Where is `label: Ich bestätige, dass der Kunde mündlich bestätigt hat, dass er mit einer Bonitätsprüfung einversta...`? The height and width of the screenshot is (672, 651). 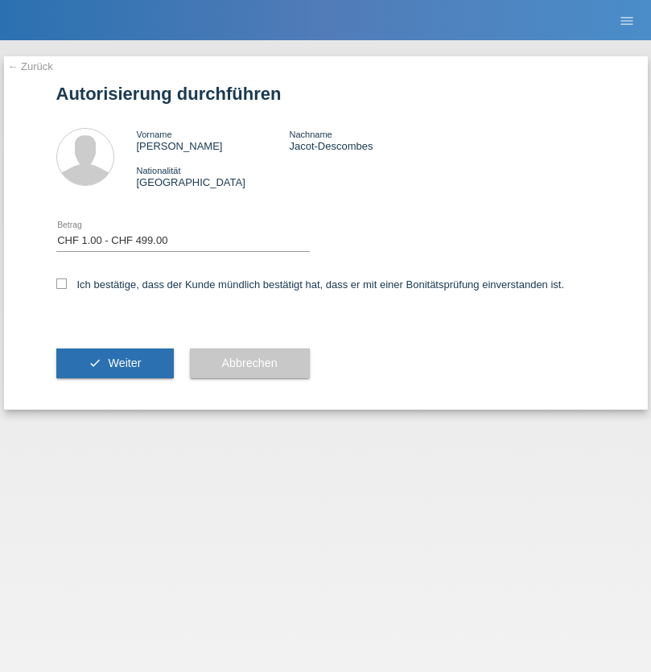 label: Ich bestätige, dass der Kunde mündlich bestätigt hat, dass er mit einer Bonitätsprüfung einversta... is located at coordinates (310, 284).